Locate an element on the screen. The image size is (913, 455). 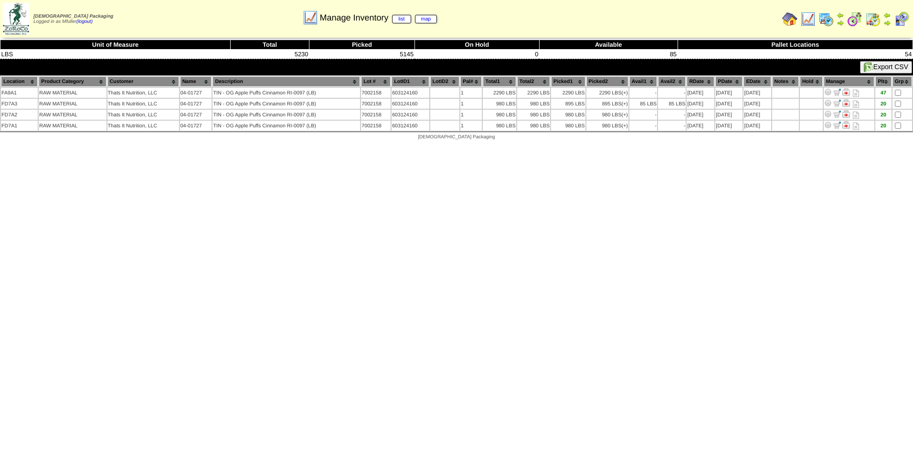
th: Name is located at coordinates (196, 82).